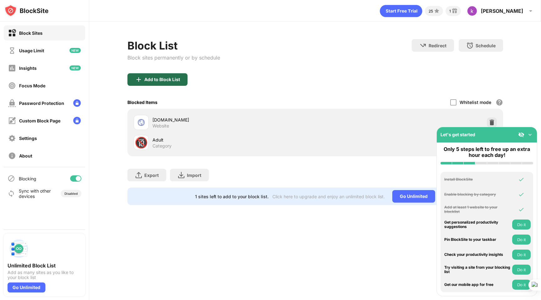 The height and width of the screenshot is (300, 541). Describe the element at coordinates (12, 50) in the screenshot. I see `img: time-usage-off.svg` at that location.